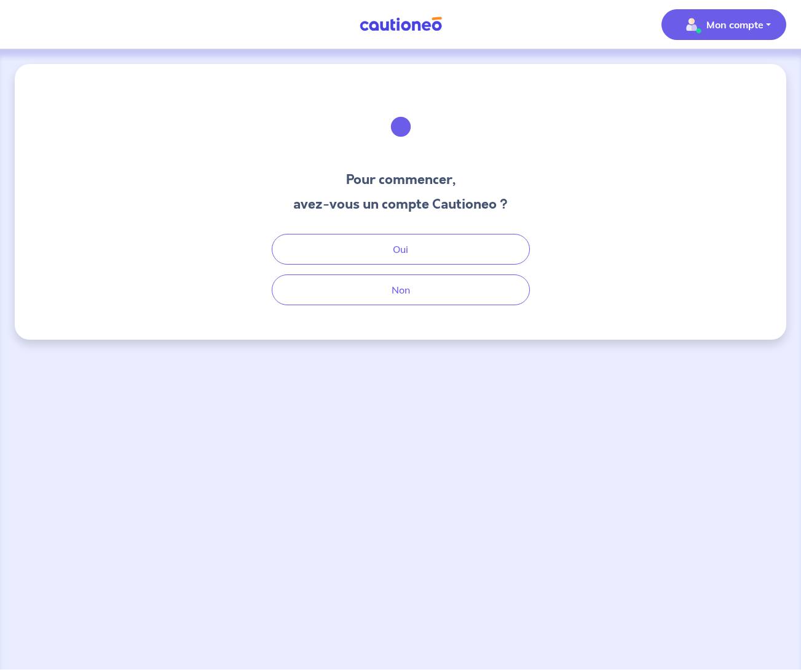  I want to click on button: illu_account_valid_menu.svgMon compte, so click(724, 24).